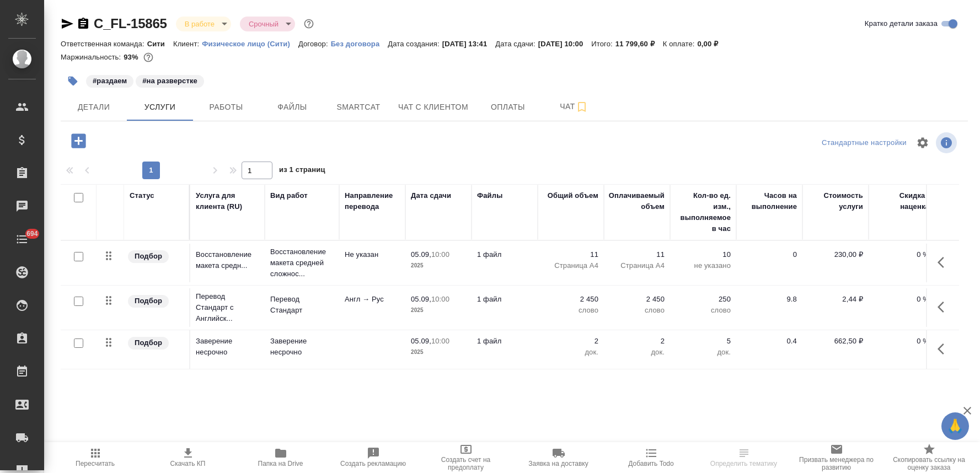 The image size is (980, 473). What do you see at coordinates (78, 141) in the screenshot?
I see `button: Добавить услугу` at bounding box center [78, 141].